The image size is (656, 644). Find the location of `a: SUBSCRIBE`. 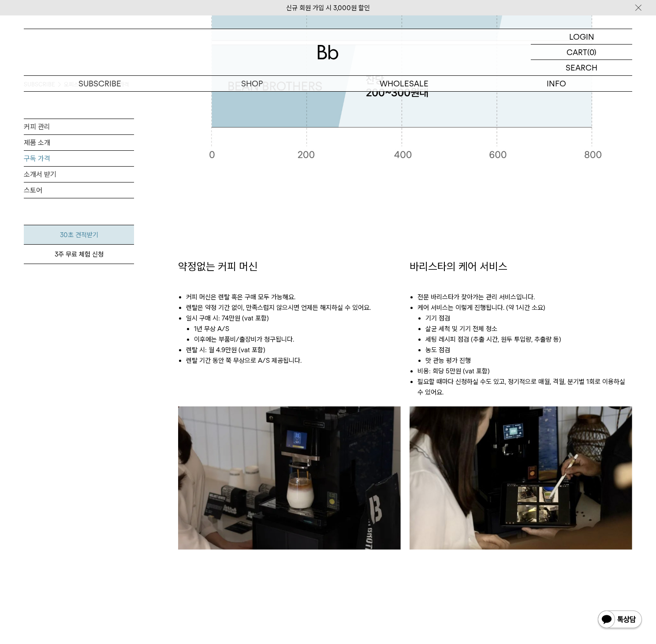

a: SUBSCRIBE is located at coordinates (100, 83).